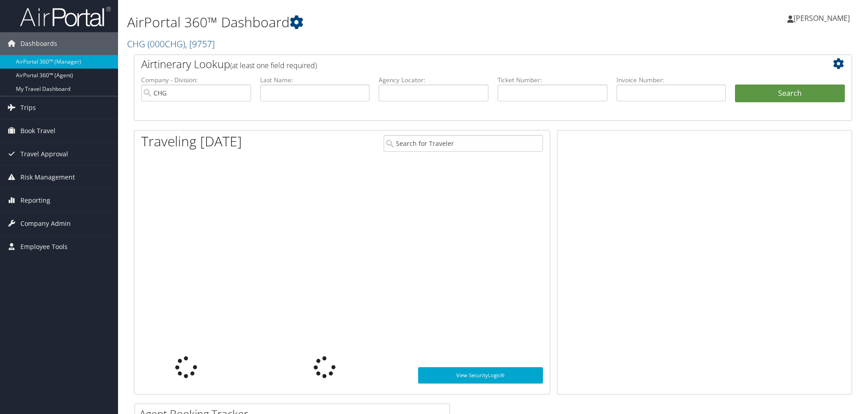  Describe the element at coordinates (166, 44) in the screenshot. I see `span: ( 000CHG )` at that location.